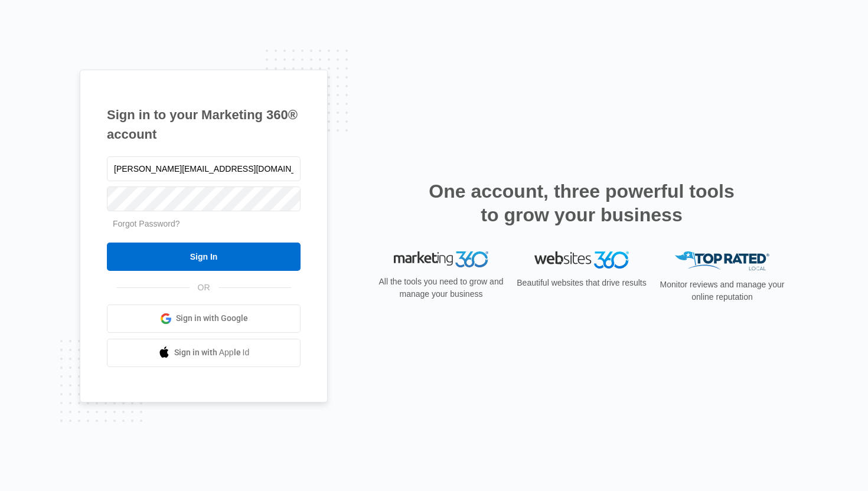 Image resolution: width=868 pixels, height=491 pixels. What do you see at coordinates (204, 287) in the screenshot?
I see `span: OR` at bounding box center [204, 287].